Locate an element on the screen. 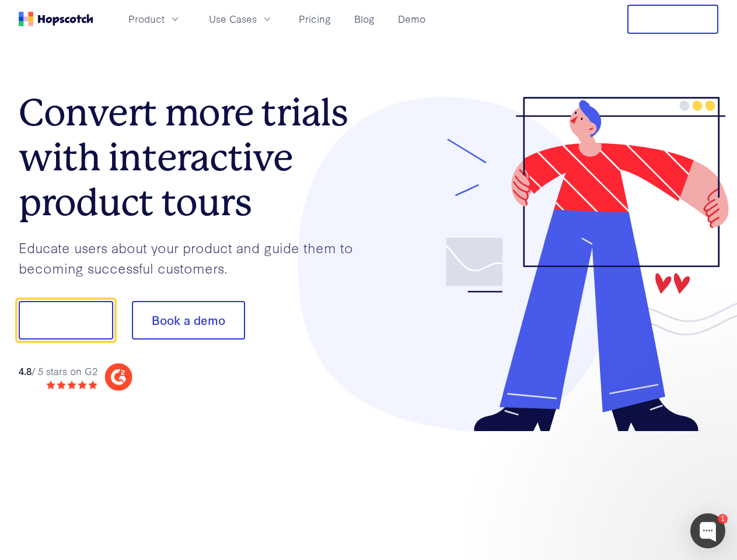 The height and width of the screenshot is (560, 737). button: Free Trial is located at coordinates (672, 19).